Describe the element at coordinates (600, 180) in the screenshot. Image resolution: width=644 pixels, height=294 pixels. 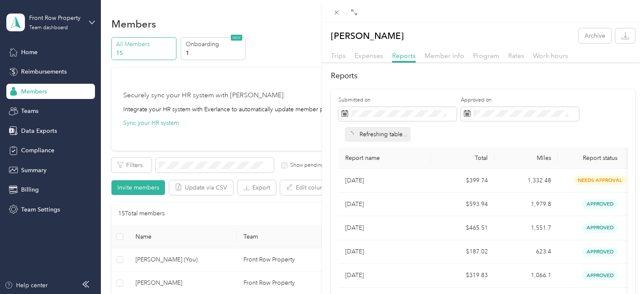
I see `span: needs approval` at that location.